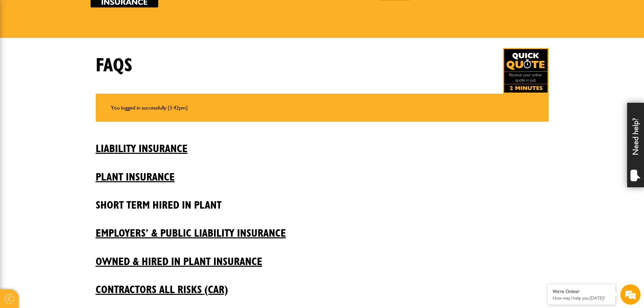 Image resolution: width=644 pixels, height=308 pixels. Describe the element at coordinates (322, 257) in the screenshot. I see `a: Owned & Hired In Plant Insurance` at that location.